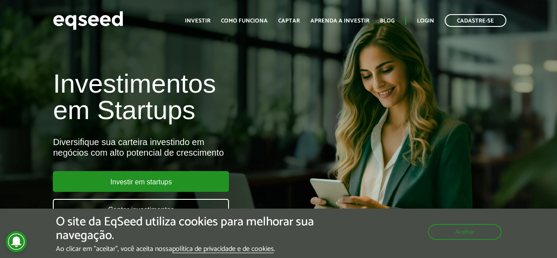 The width and height of the screenshot is (557, 258). What do you see at coordinates (425, 21) in the screenshot?
I see `a: Login` at bounding box center [425, 21].